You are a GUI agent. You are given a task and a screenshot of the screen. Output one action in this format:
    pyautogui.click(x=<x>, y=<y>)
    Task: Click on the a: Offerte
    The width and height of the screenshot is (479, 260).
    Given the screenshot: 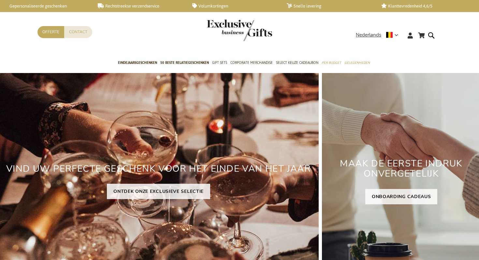 What is the action you would take?
    pyautogui.click(x=51, y=32)
    